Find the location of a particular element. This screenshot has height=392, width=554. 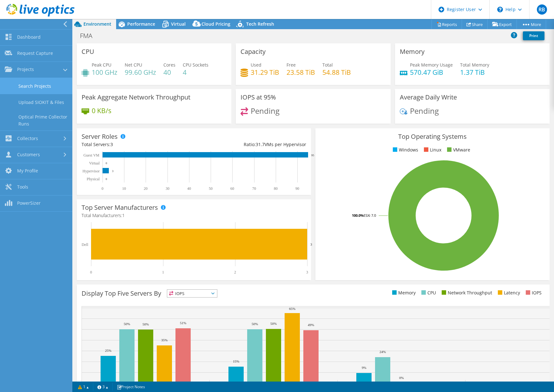

text: 35% is located at coordinates (165, 340).